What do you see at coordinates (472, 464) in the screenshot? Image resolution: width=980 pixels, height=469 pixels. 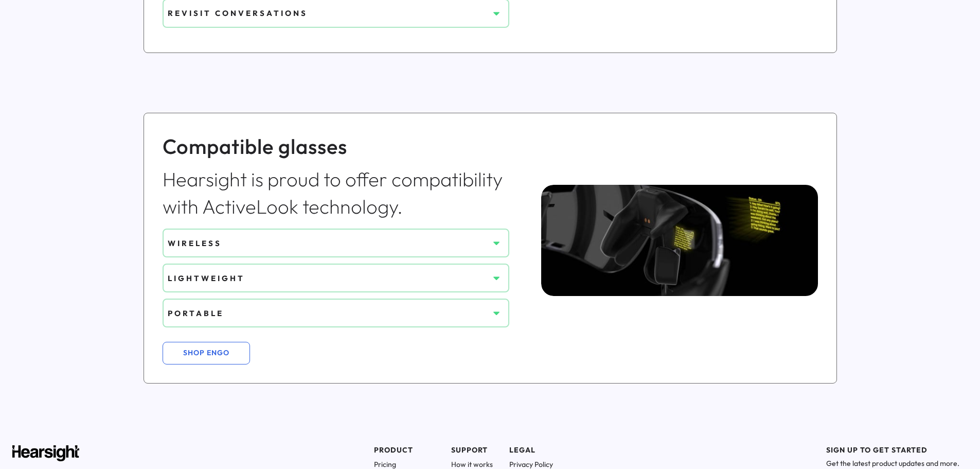 I see `h1: How it works` at bounding box center [472, 464].